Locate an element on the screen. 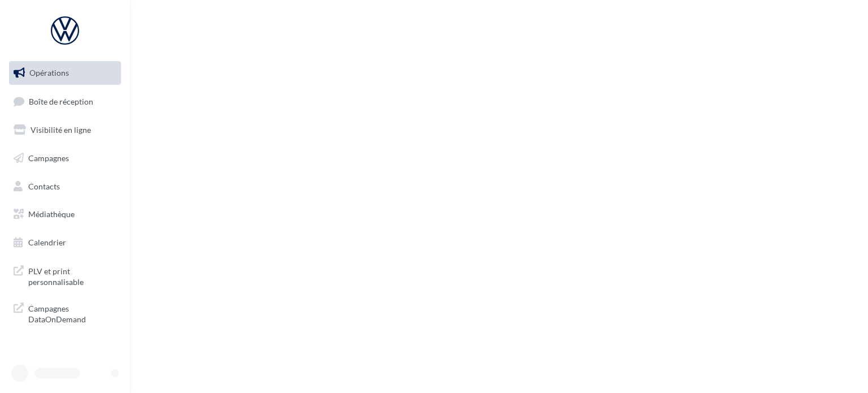 This screenshot has width=868, height=393. a: PLV et print personnalisable is located at coordinates (65, 275).